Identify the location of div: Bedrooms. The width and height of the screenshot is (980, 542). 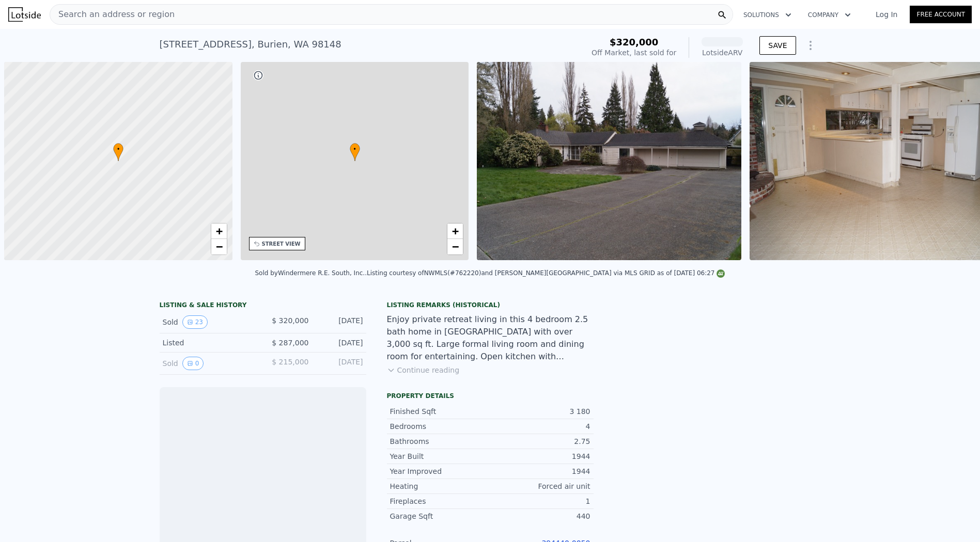
(440, 427).